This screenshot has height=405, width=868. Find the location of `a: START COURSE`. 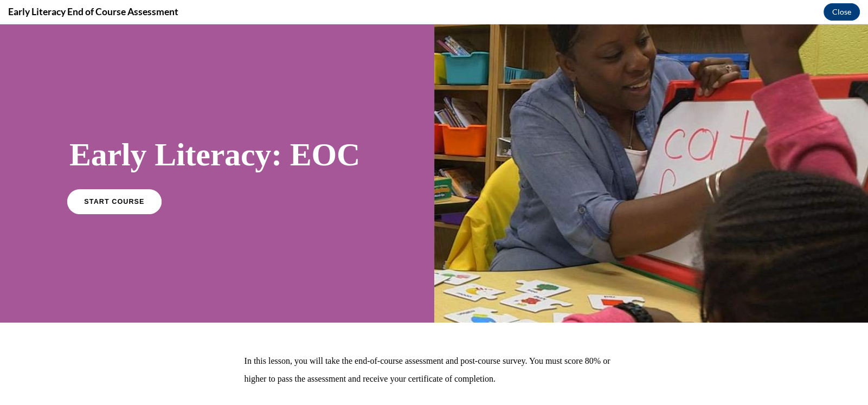

a: START COURSE is located at coordinates (115, 177).